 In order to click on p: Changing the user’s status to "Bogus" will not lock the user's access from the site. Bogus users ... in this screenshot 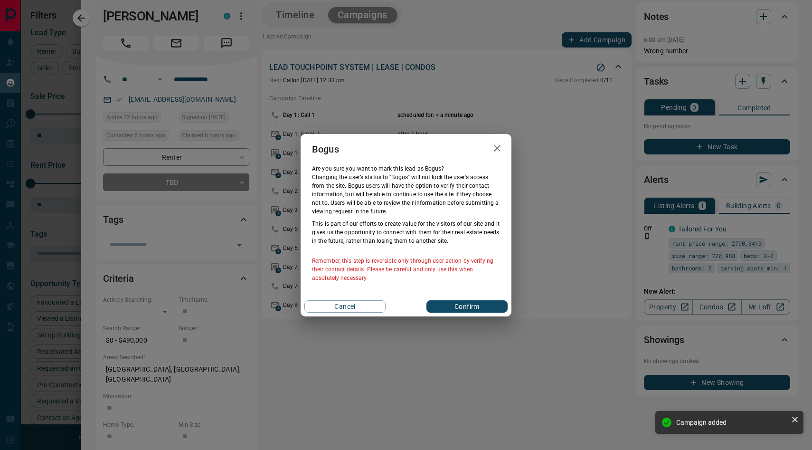, I will do `click(406, 194)`.